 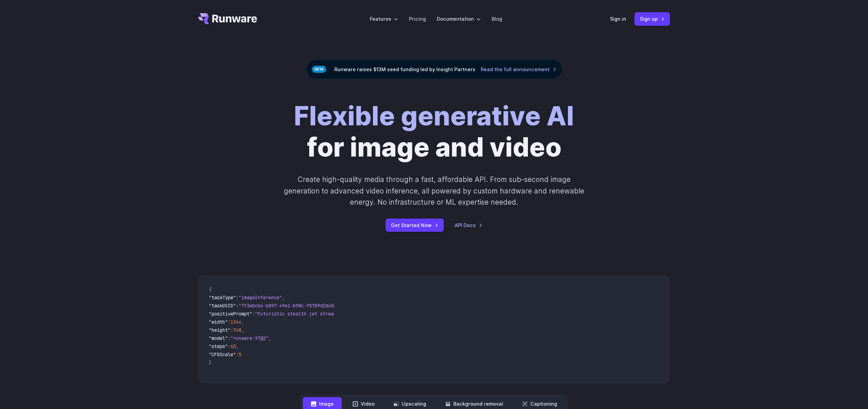 What do you see at coordinates (218, 322) in the screenshot?
I see `span: "width"` at bounding box center [218, 322].